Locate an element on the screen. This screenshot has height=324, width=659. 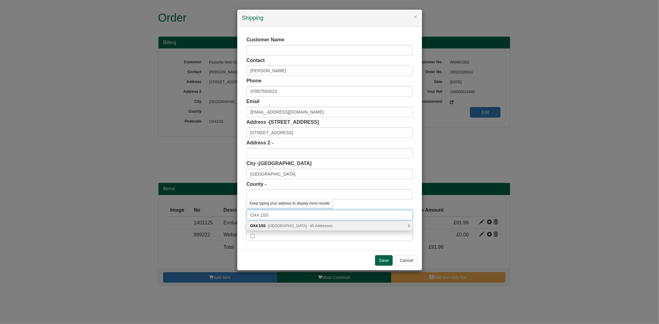
h4: Shipping is located at coordinates (330, 18).